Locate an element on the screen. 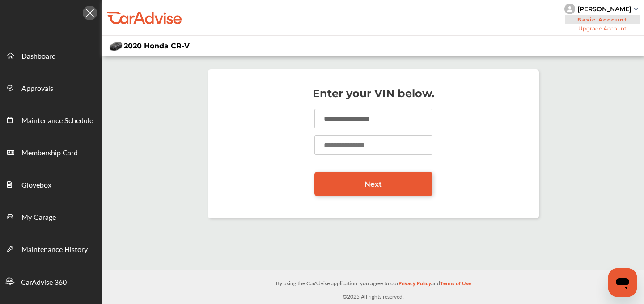 The image size is (644, 304). a: Glovebox is located at coordinates (51, 183).